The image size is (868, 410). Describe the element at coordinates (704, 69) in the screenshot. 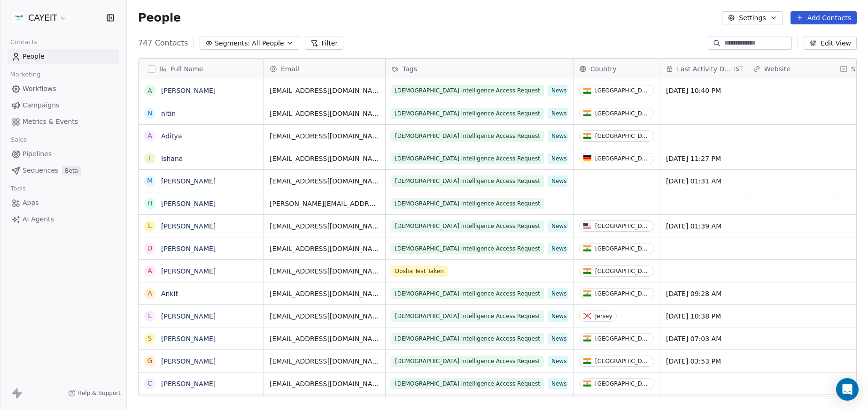

I see `div: Last Activity DateIST` at that location.